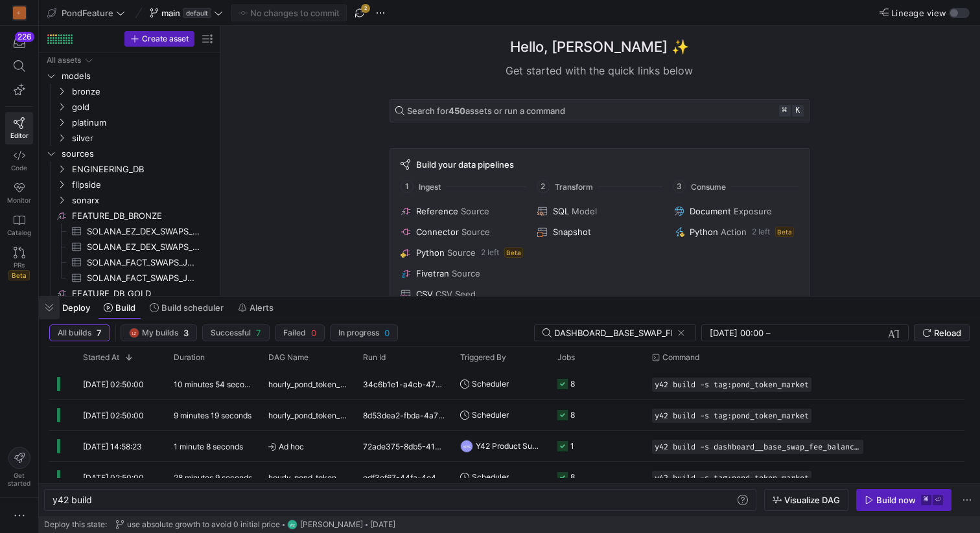 Image resolution: width=980 pixels, height=533 pixels. I want to click on span: Alerts, so click(261, 307).